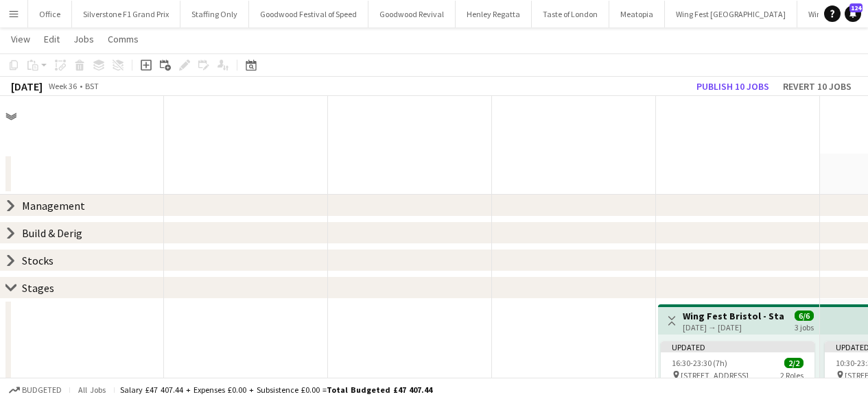 The height and width of the screenshot is (401, 868). I want to click on button: Publish 10 jobs, so click(732, 87).